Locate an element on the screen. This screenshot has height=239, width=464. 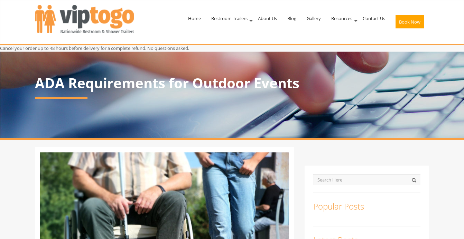
a: Gallery is located at coordinates (314, 18).